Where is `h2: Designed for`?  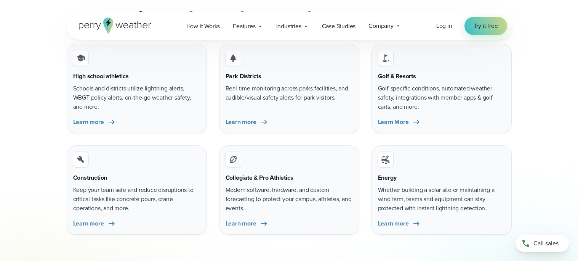
h2: Designed for is located at coordinates (289, 18).